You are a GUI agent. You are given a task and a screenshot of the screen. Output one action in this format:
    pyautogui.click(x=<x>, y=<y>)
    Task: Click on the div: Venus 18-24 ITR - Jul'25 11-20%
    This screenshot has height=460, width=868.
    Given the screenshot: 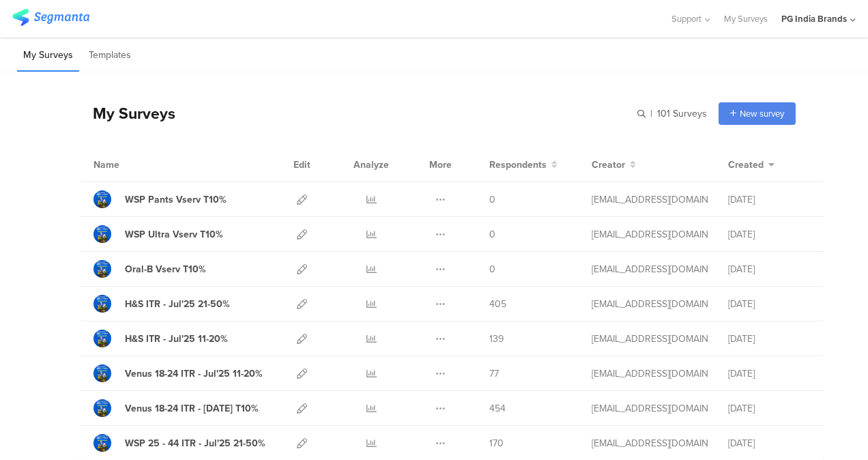 What is the action you would take?
    pyautogui.click(x=194, y=373)
    